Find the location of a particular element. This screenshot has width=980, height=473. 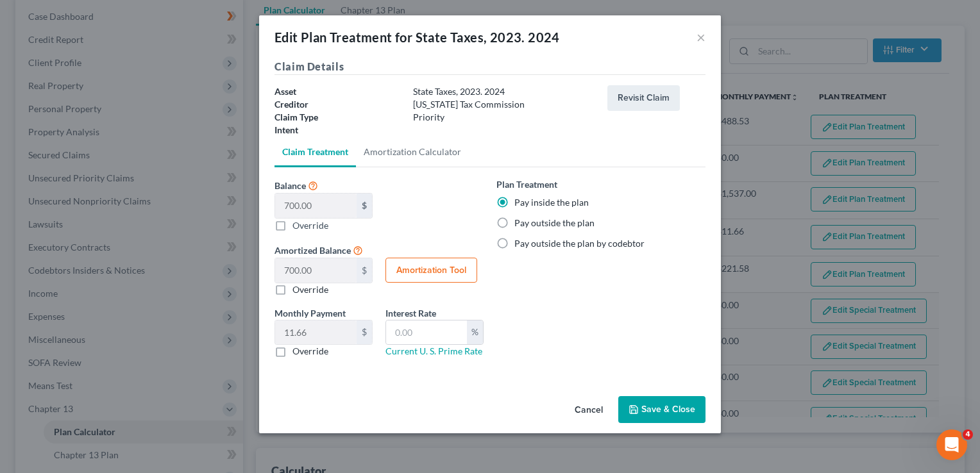

label: Pay outside the plan by codebtor is located at coordinates (579, 243).